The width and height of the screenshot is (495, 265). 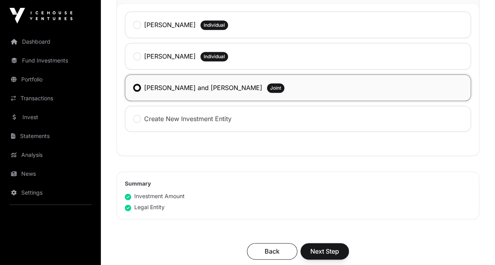 I want to click on a: Dashboard, so click(x=50, y=42).